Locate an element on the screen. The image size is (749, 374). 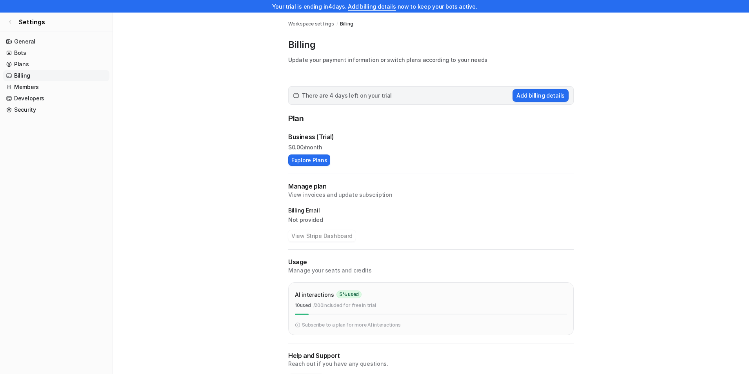
p: Update your payment information or switch plans according to your needs is located at coordinates (431, 60).